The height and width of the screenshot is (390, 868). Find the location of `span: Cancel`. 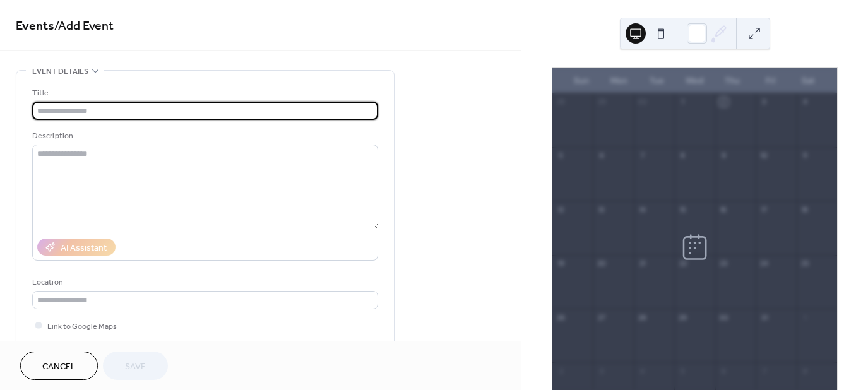

span: Cancel is located at coordinates (59, 367).